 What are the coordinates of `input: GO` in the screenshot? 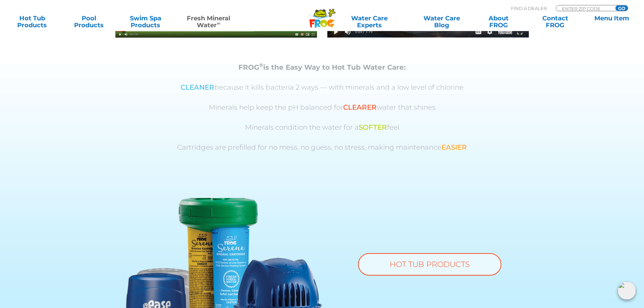 It's located at (622, 8).